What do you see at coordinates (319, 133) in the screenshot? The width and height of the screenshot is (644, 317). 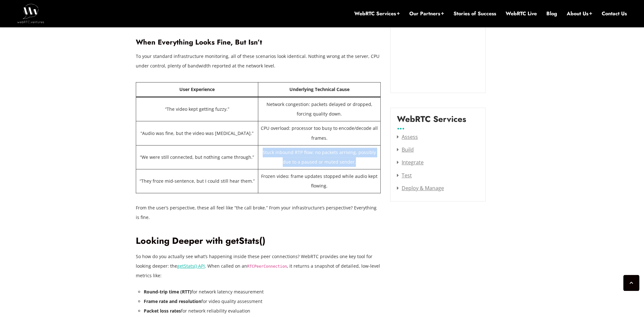 I see `td: CPU overload: processor too busy to encode/decode all frames.` at bounding box center [319, 133].